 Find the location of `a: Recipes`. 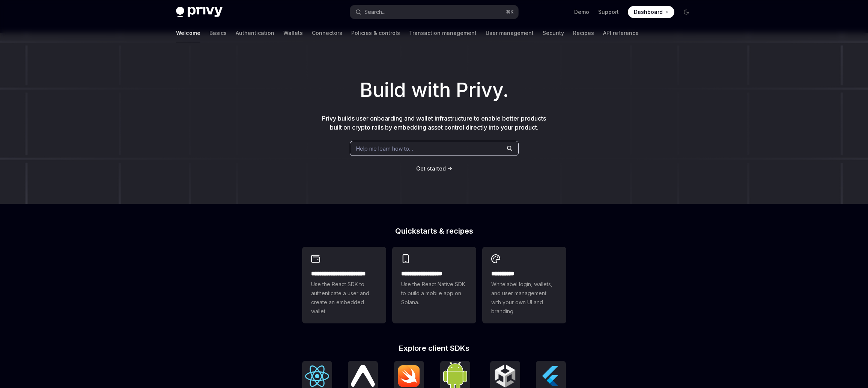

a: Recipes is located at coordinates (583, 33).